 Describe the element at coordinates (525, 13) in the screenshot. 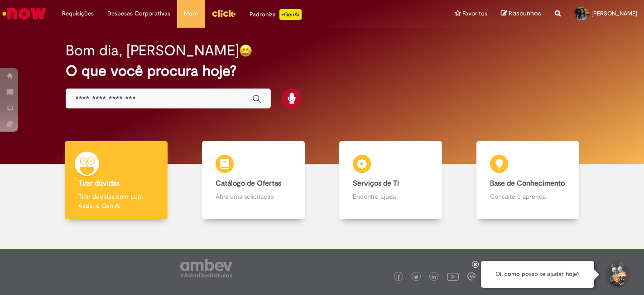

I see `span: Rascunhos` at that location.